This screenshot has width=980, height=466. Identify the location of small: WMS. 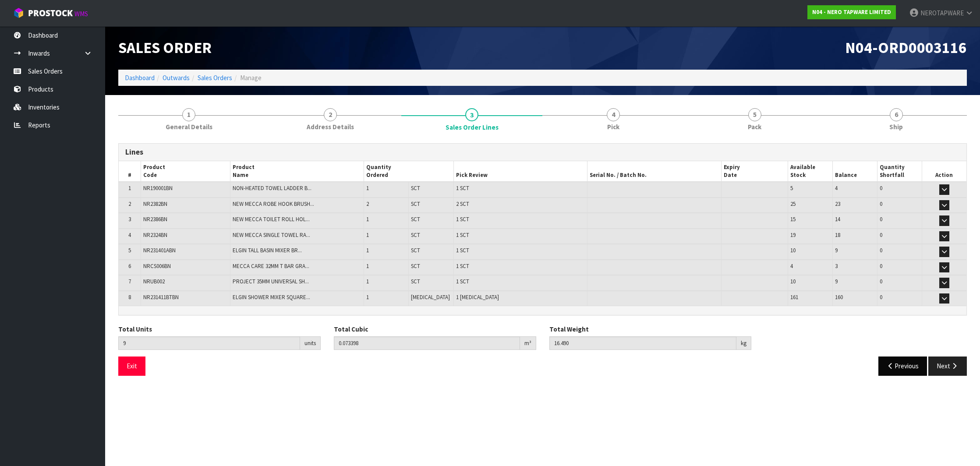
(81, 14).